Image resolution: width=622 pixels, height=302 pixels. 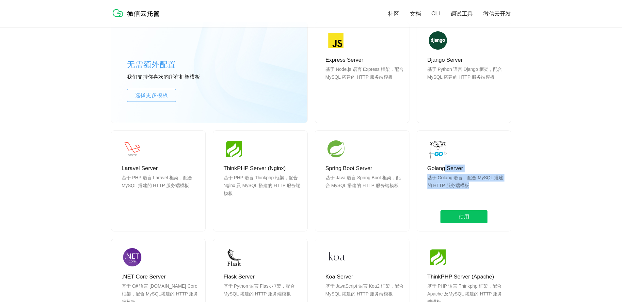 What do you see at coordinates (497, 14) in the screenshot?
I see `a: 微信云开发` at bounding box center [497, 14].